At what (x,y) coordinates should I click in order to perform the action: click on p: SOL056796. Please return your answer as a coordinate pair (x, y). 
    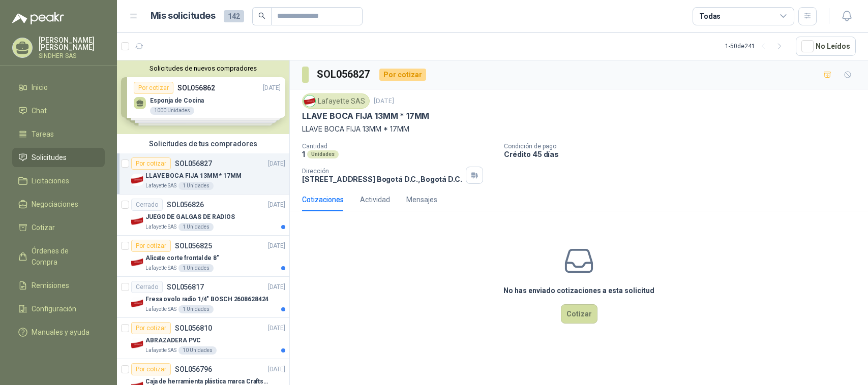
    Looking at the image, I should click on (193, 369).